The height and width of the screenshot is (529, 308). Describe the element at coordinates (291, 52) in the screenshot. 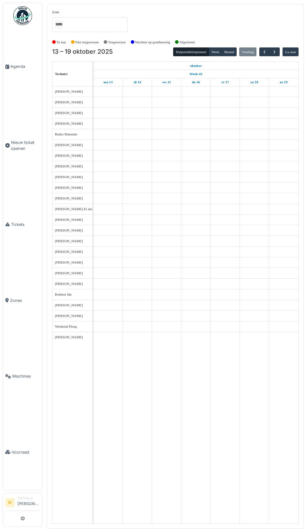

I see `button: Ga naar` at that location.